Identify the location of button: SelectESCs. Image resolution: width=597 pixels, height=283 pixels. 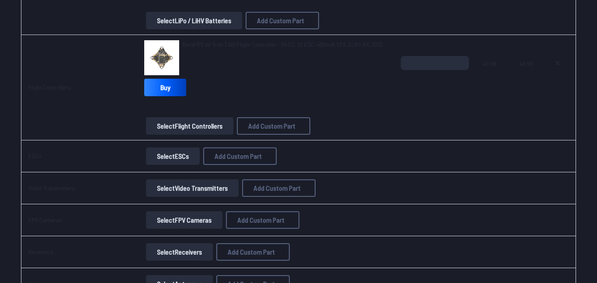
(173, 156).